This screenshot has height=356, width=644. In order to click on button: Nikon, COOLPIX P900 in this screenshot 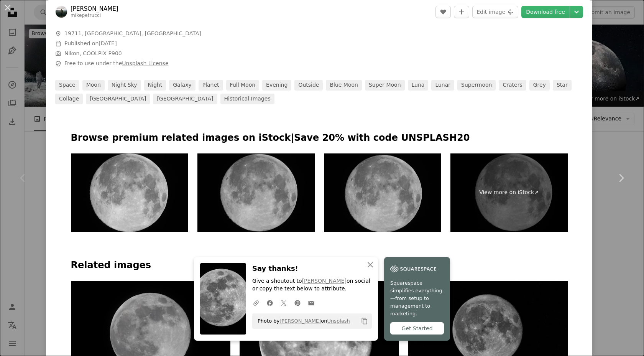, I will do `click(93, 53)`.